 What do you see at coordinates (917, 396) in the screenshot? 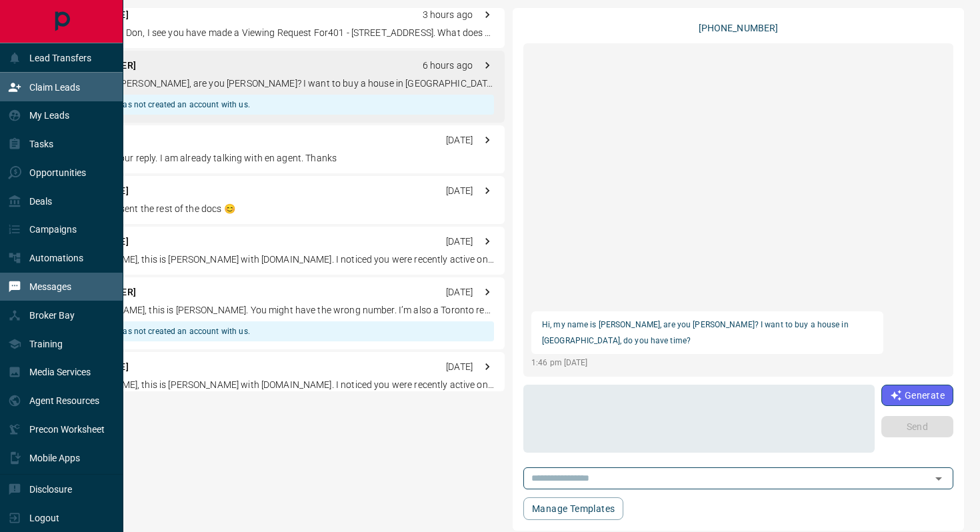
I see `button: Generate` at bounding box center [917, 396].